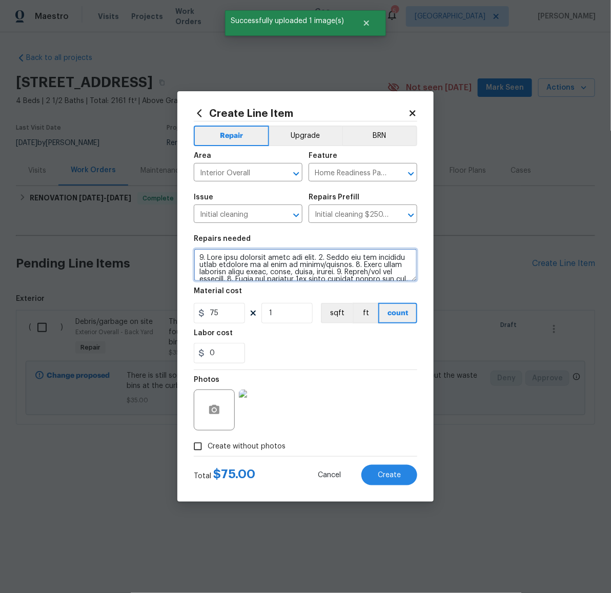  I want to click on h5: Area, so click(203, 156).